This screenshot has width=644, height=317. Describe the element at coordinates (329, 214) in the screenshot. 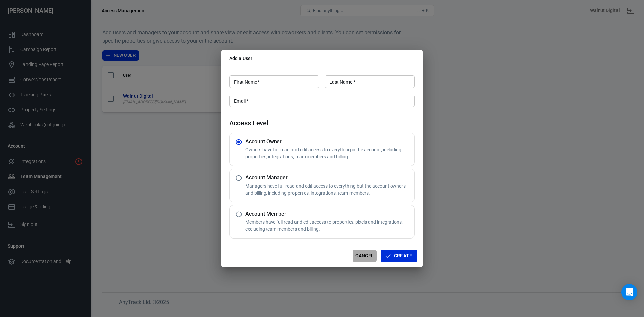

I see `h5: Account Member` at that location.